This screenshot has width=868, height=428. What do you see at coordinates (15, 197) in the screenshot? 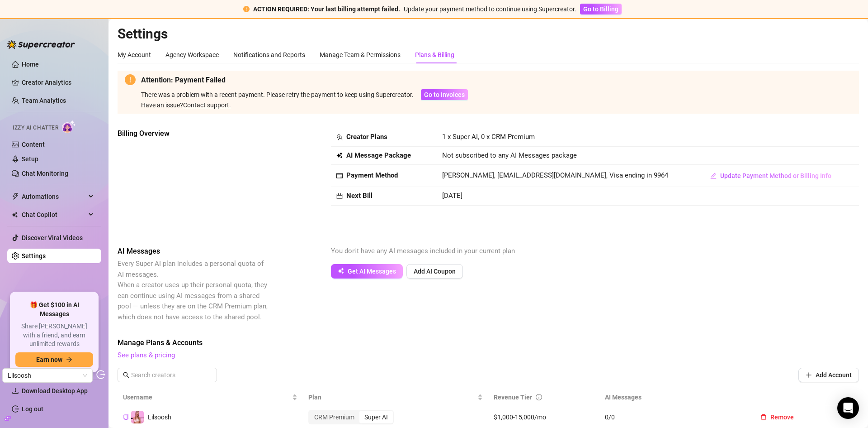
I see `span: thunderbolt` at bounding box center [15, 197].